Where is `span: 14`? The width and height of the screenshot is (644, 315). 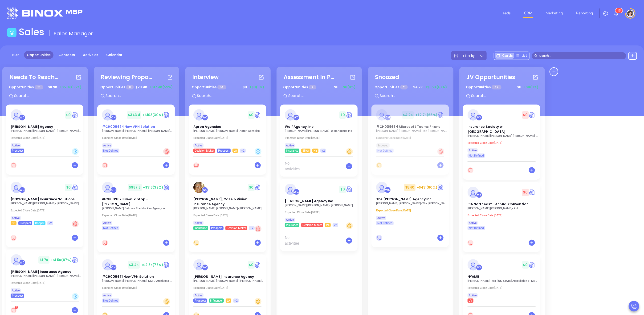 span: 14 is located at coordinates (221, 87).